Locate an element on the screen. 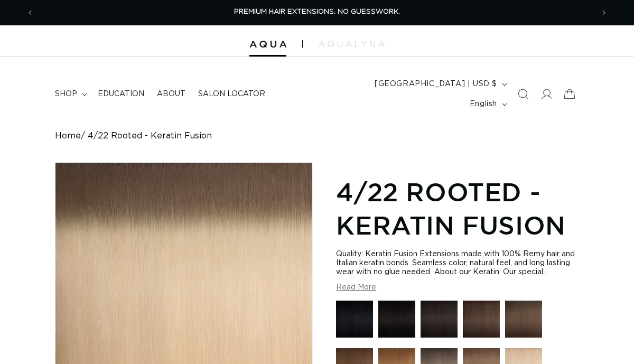  span: About is located at coordinates (171, 94).